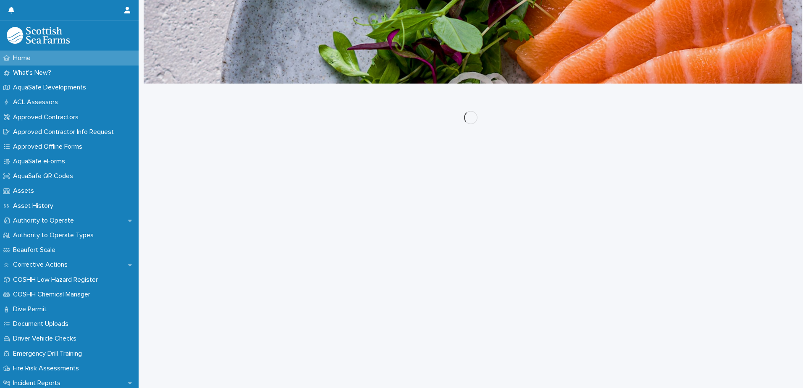 This screenshot has height=388, width=803. Describe the element at coordinates (47, 368) in the screenshot. I see `p: Fire Risk Assessments` at that location.